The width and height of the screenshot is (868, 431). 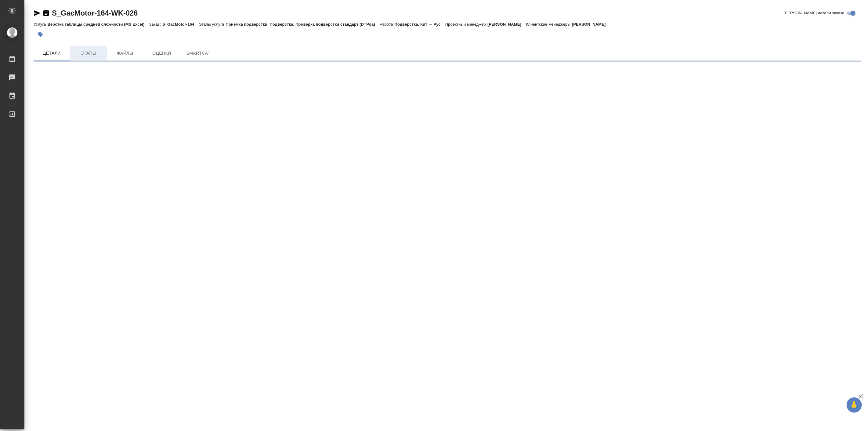 I want to click on span: SmartCat, so click(x=199, y=53).